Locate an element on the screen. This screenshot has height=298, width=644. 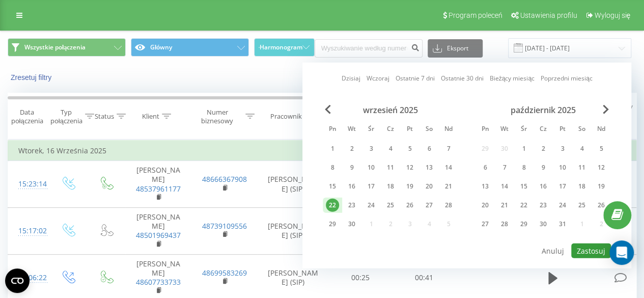
a: Bieżący miesiąc is located at coordinates (512, 78).